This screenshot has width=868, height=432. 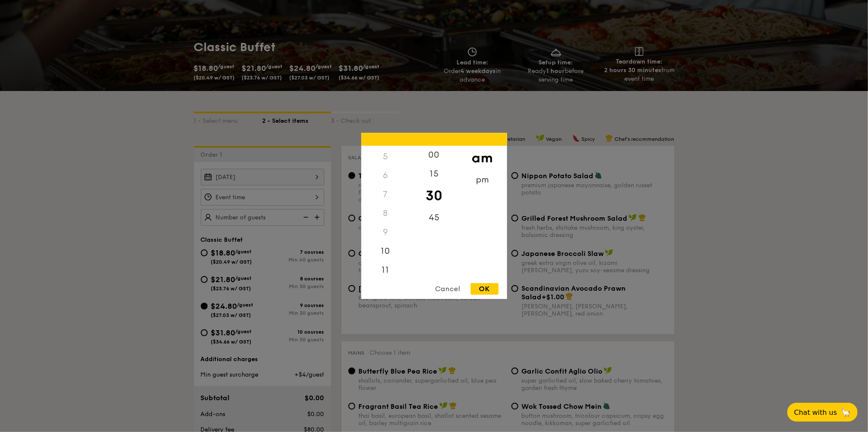 I want to click on div: Cancel, so click(x=448, y=289).